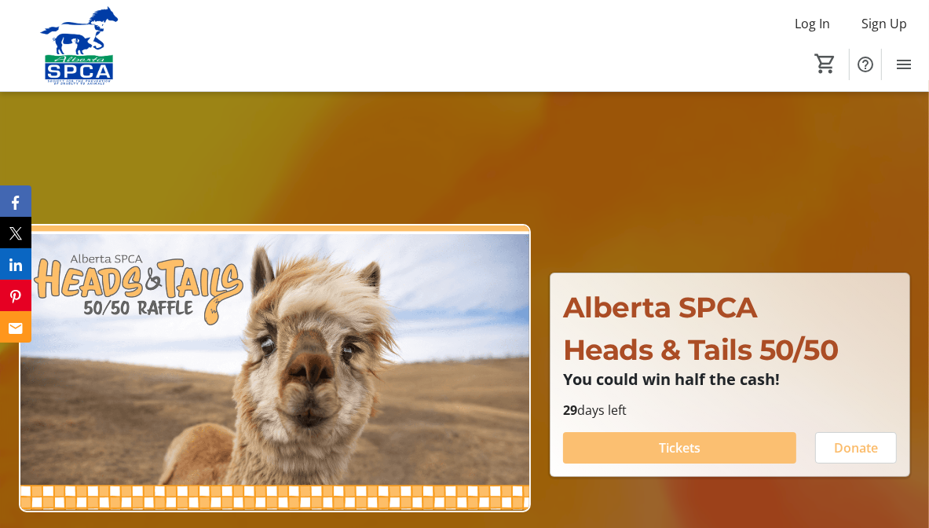 The height and width of the screenshot is (528, 929). Describe the element at coordinates (79, 46) in the screenshot. I see `img: Alberta SPCA's Logo` at that location.